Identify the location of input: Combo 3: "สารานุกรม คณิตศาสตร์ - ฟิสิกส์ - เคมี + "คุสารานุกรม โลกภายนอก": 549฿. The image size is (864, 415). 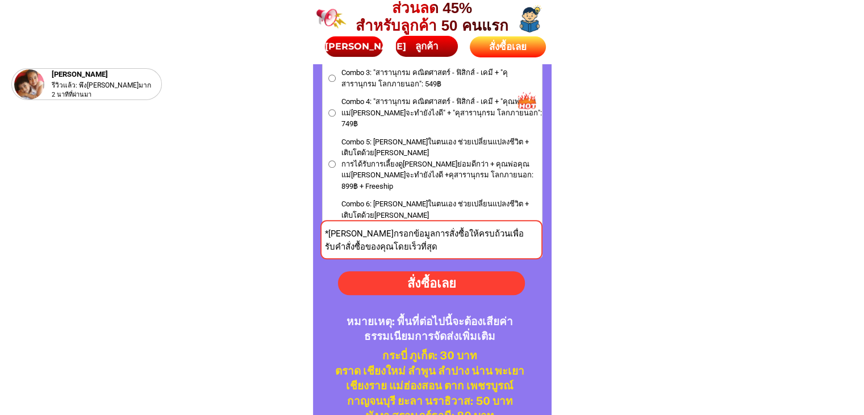
(332, 78).